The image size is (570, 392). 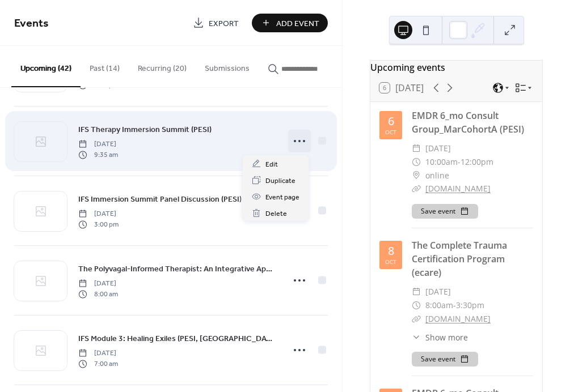 What do you see at coordinates (276, 214) in the screenshot?
I see `span: Delete` at bounding box center [276, 214].